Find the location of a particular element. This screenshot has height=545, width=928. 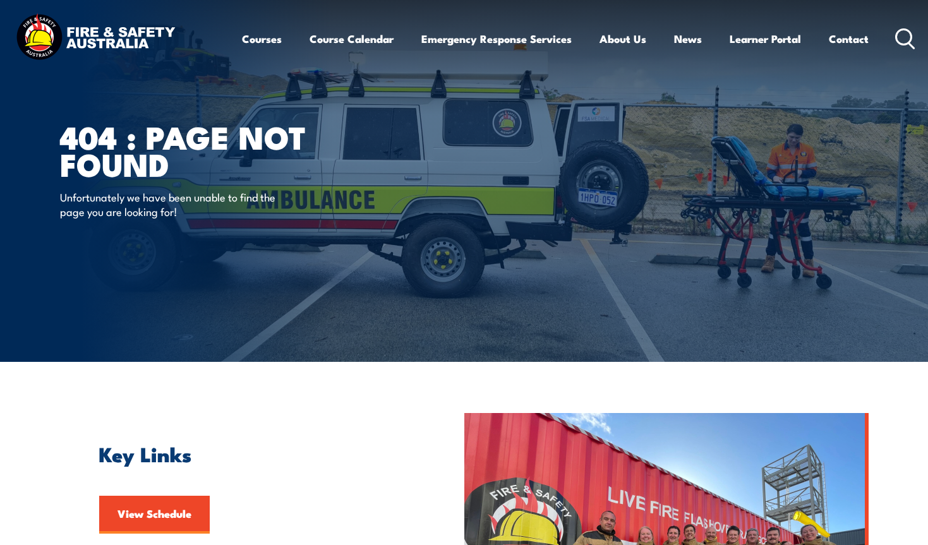

a: About Us is located at coordinates (623, 39).